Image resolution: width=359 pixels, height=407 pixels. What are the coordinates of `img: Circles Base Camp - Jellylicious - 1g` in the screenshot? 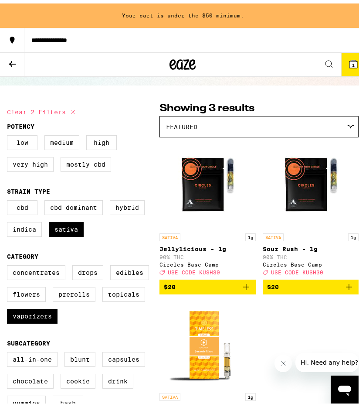 It's located at (208, 182).